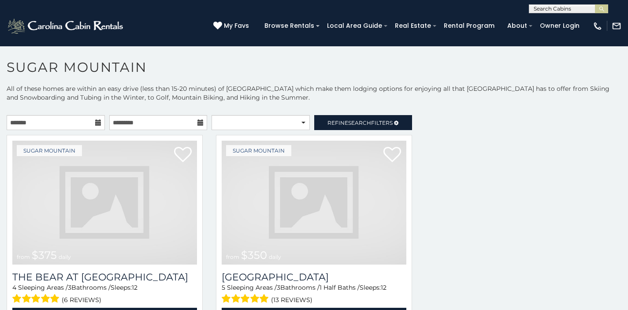 The height and width of the screenshot is (310, 628). I want to click on a: Local Area Guide, so click(354, 26).